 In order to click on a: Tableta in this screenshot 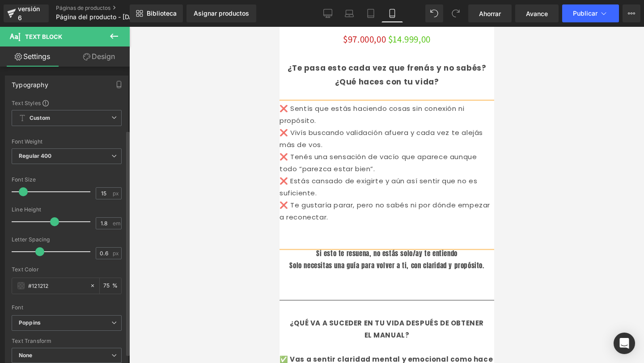, I will do `click(370, 13)`.